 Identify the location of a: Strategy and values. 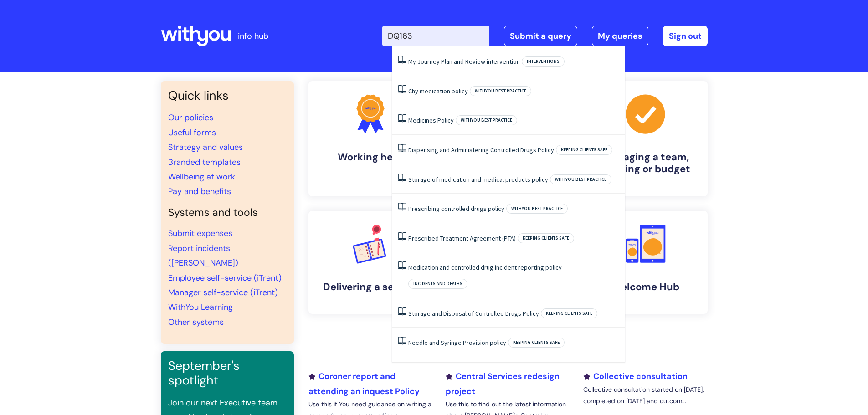
(205, 147).